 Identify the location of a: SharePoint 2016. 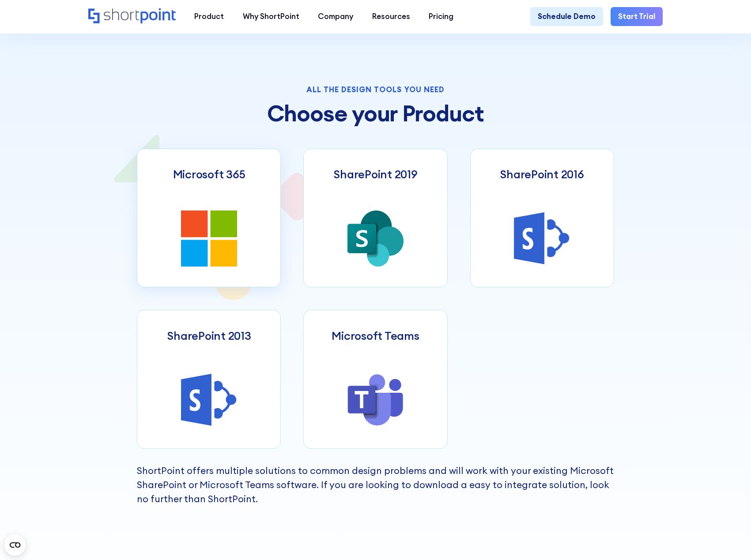
(542, 218).